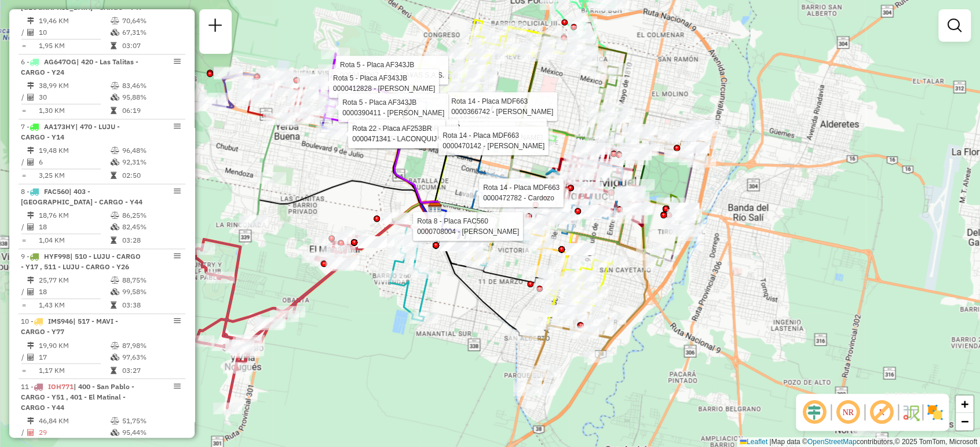 The width and height of the screenshot is (980, 447). What do you see at coordinates (151, 162) in the screenshot?
I see `td: 92,31%` at bounding box center [151, 162].